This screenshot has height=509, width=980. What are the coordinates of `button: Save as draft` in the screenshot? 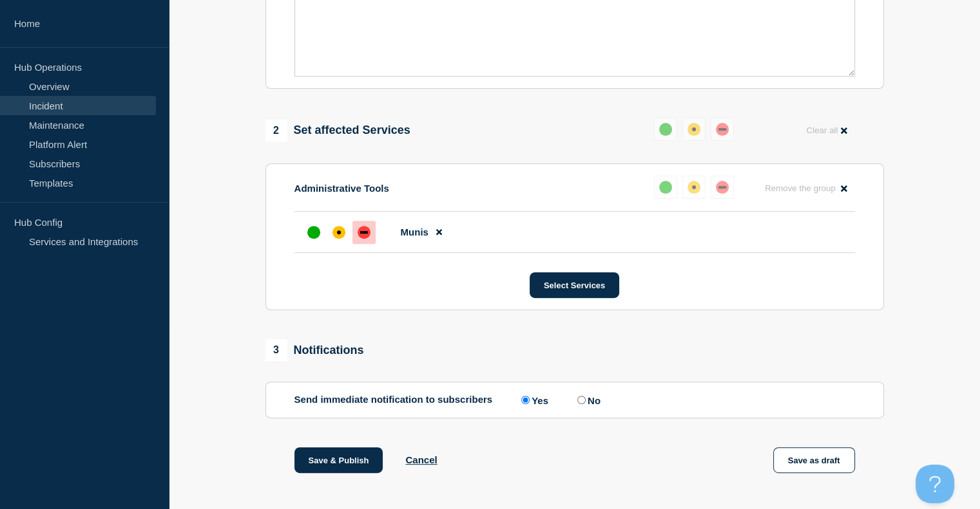 It's located at (814, 460).